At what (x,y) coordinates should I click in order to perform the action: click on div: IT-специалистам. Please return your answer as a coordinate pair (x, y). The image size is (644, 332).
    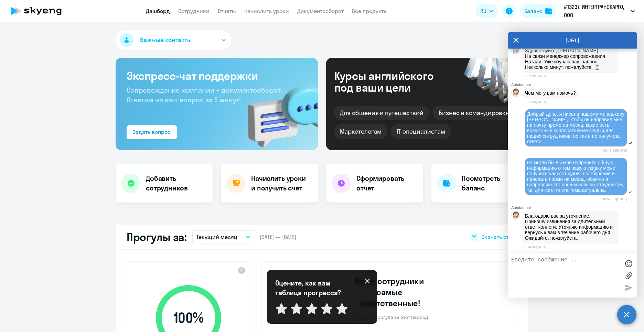
    Looking at the image, I should click on (421, 131).